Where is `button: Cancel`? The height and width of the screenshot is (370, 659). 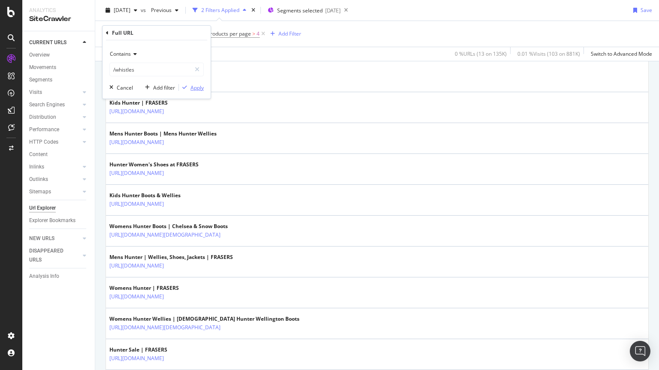 button: Cancel is located at coordinates (119, 88).